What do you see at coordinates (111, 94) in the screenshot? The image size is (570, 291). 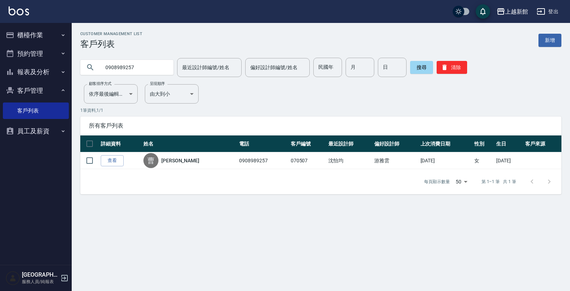 I see `div: 依序最後編輯時間` at bounding box center [111, 94].